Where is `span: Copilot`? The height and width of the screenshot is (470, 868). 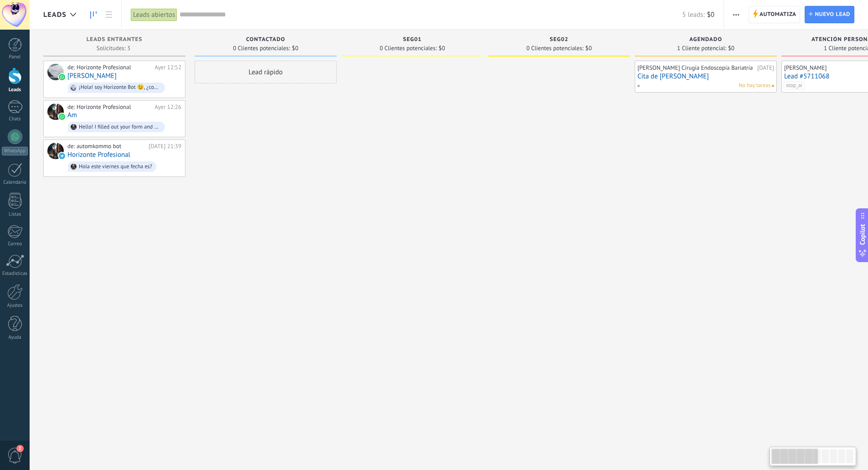
span: Copilot is located at coordinates (862, 234).